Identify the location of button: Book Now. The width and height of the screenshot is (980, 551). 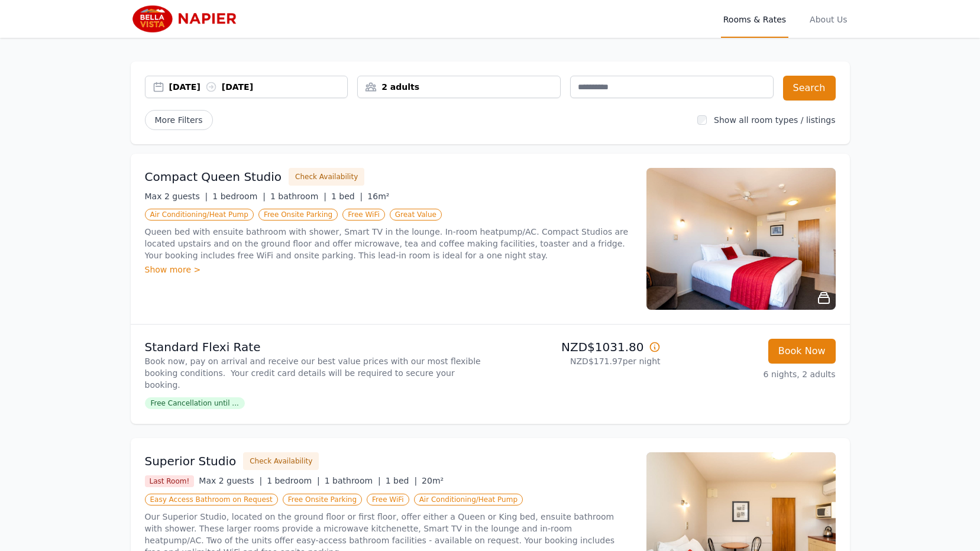
(802, 351).